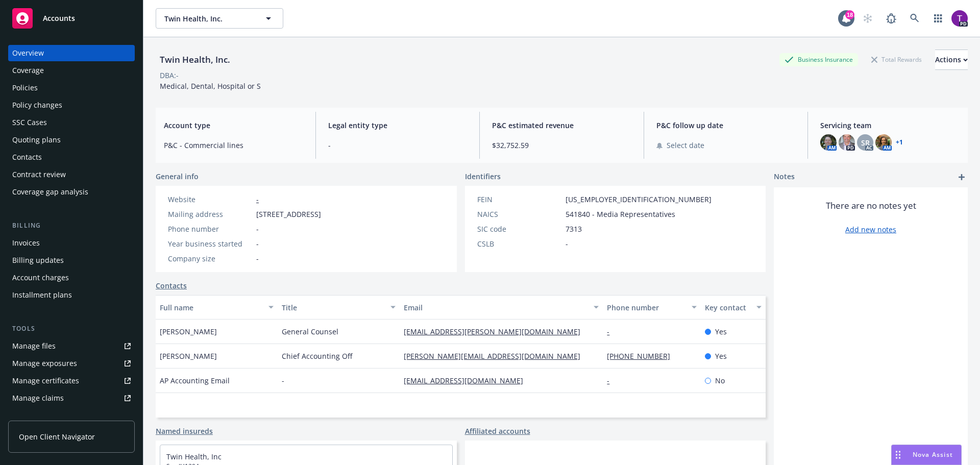 This screenshot has height=465, width=980. I want to click on div: Manage exposures, so click(44, 364).